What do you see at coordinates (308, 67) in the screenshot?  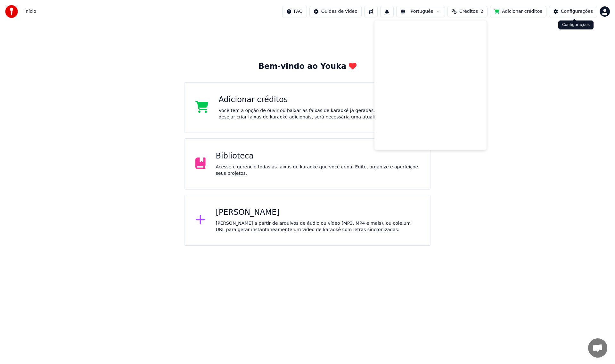 I see `div: Bem-vindo ao Youka` at bounding box center [308, 67].